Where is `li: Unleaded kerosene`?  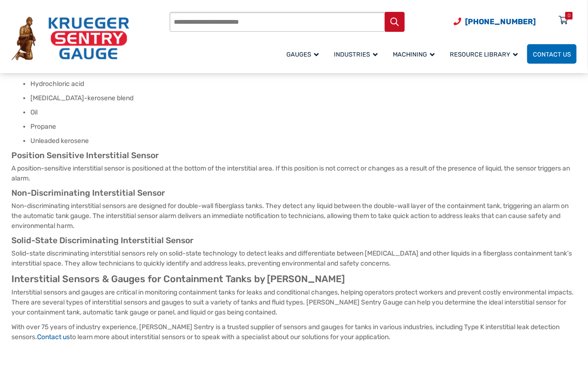
li: Unleaded kerosene is located at coordinates (304, 141).